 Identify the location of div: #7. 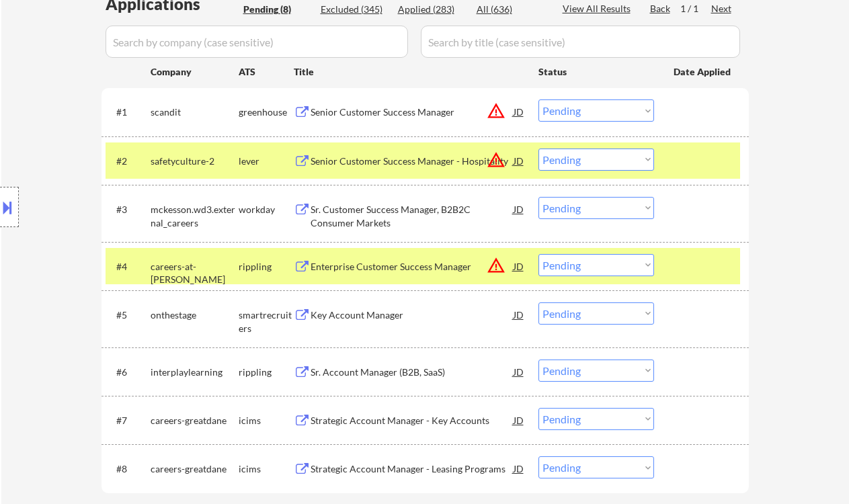
(127, 421).